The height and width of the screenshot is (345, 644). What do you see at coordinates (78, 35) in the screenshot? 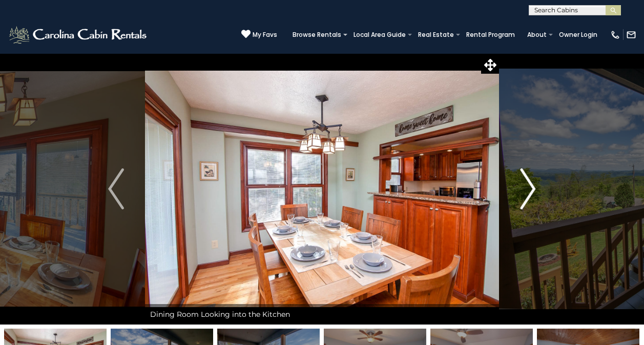
I see `img: White-1-2.png` at bounding box center [78, 35].